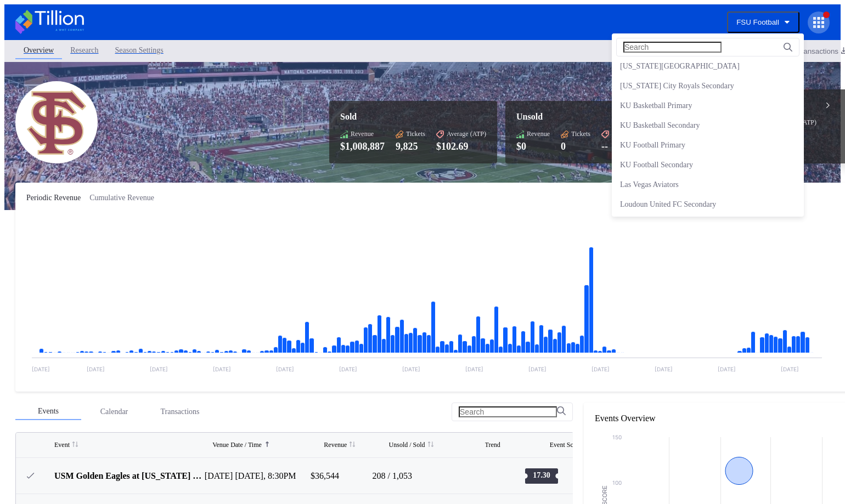 Image resolution: width=845 pixels, height=504 pixels. Describe the element at coordinates (656, 106) in the screenshot. I see `div: KU Basketball Primary` at that location.